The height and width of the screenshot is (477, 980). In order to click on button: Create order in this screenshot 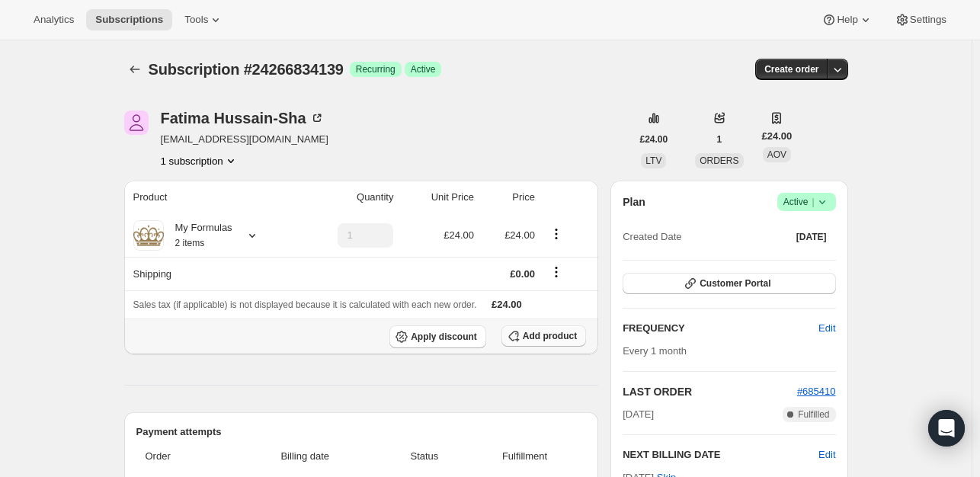, I will do `click(791, 69)`.